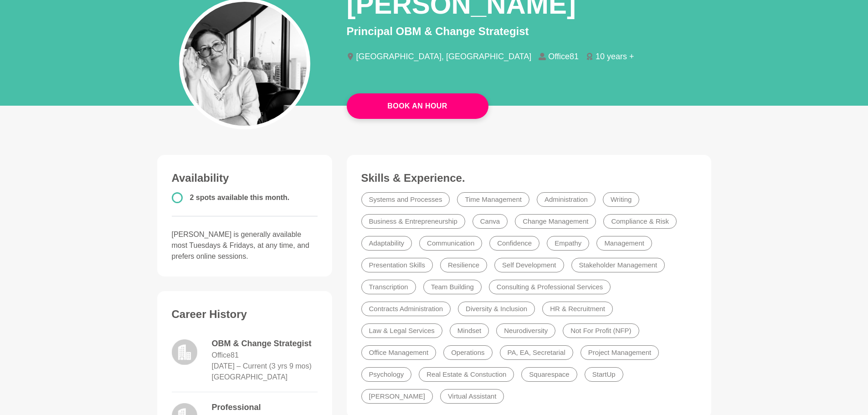 Image resolution: width=868 pixels, height=415 pixels. Describe the element at coordinates (529, 178) in the screenshot. I see `h3: Skills & Experience.` at that location.